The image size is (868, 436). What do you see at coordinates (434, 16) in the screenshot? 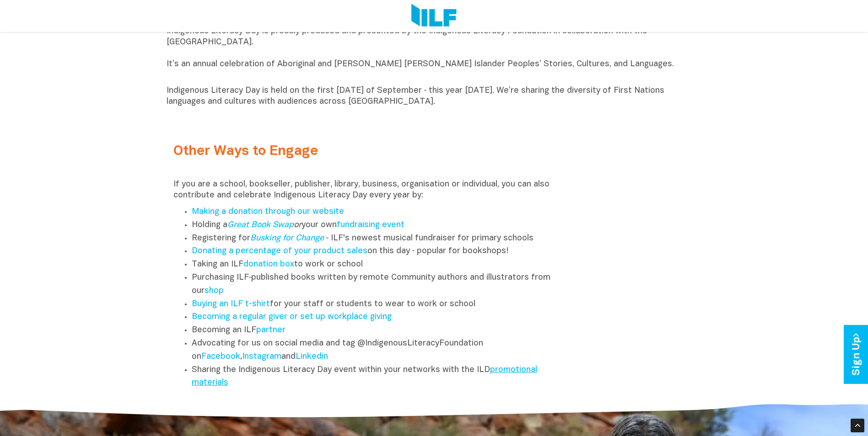
I see `img: Logo` at bounding box center [434, 16].